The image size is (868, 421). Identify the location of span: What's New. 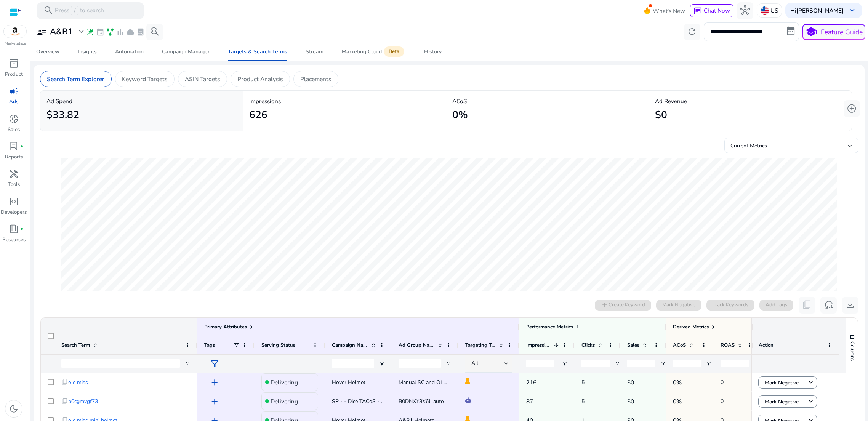
(669, 11).